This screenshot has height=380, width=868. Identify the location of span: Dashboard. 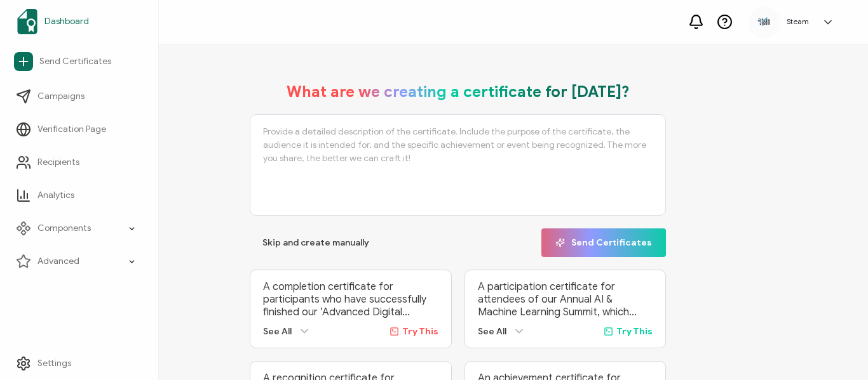
(67, 22).